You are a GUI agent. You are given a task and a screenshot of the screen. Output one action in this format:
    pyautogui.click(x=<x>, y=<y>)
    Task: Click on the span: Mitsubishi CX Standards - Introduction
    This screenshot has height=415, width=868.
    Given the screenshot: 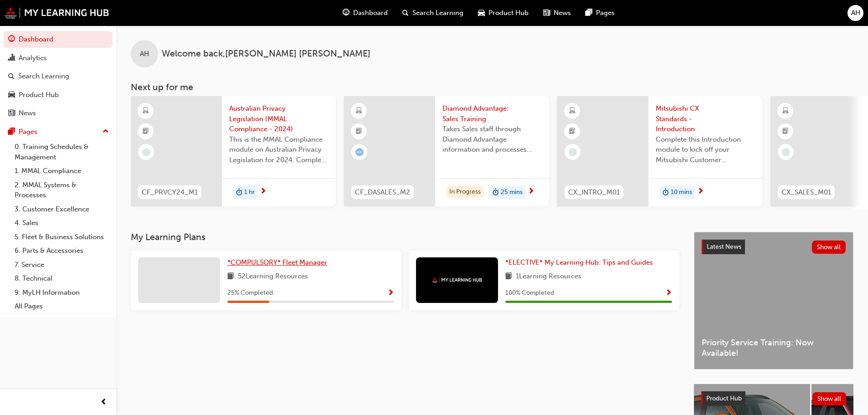 What is the action you would take?
    pyautogui.click(x=705, y=119)
    